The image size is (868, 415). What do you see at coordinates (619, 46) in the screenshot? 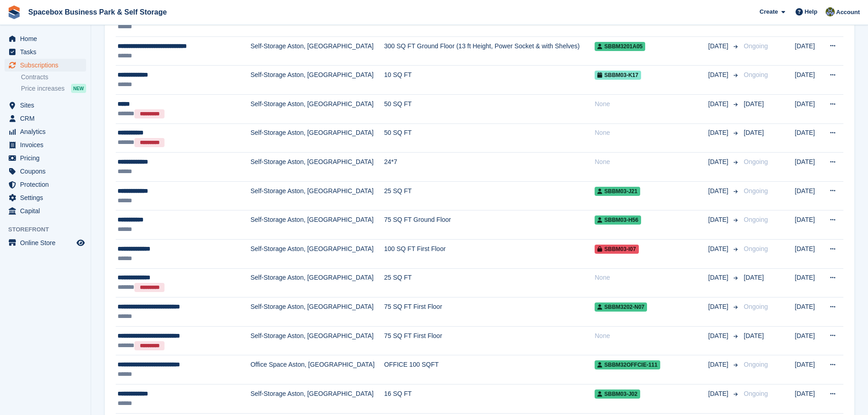
I see `span: SBBM3201A05` at bounding box center [619, 46].